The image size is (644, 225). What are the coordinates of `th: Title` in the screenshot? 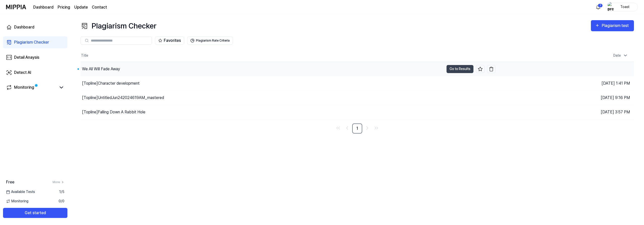 It's located at (288, 56).